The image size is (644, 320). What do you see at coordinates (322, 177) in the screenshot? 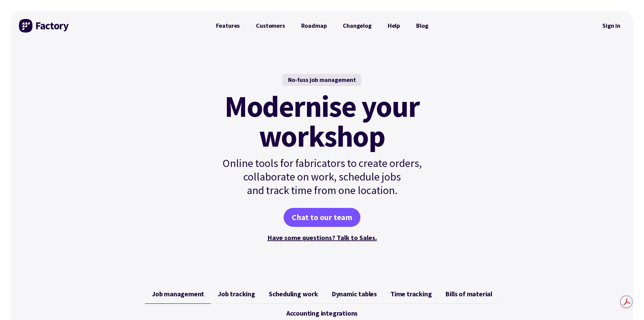
I see `p: Online tools for fabricators to create orders, collaborate on work, schedule jobs and track time ...` at bounding box center [322, 177].